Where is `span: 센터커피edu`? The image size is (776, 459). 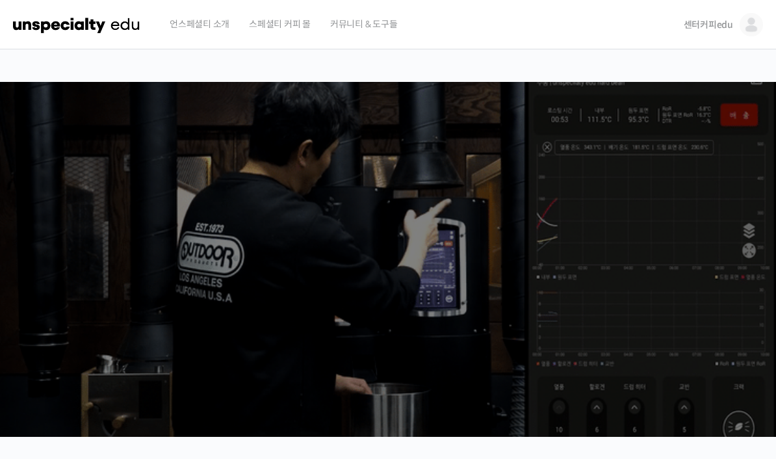
span: 센터커피edu is located at coordinates (708, 25).